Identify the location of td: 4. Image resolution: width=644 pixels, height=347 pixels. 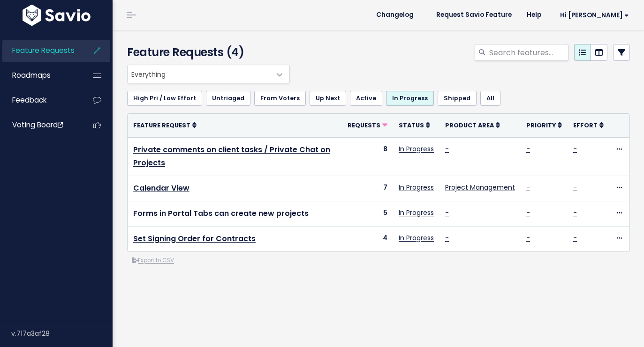
(367, 239).